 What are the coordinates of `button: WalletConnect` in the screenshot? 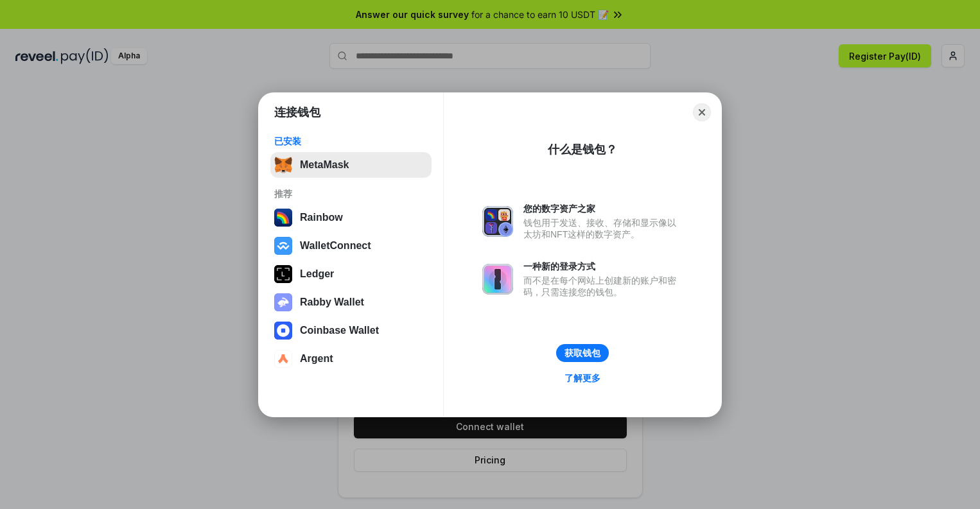 It's located at (351, 246).